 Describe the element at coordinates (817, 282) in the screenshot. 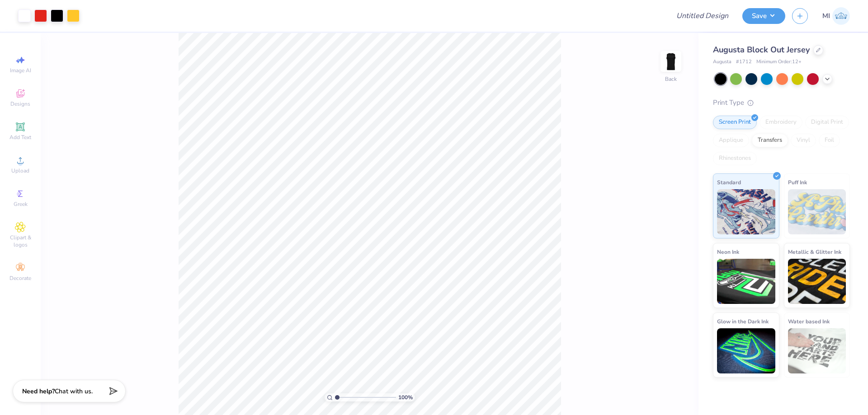

I see `img: Metallic & Glitter Ink` at that location.